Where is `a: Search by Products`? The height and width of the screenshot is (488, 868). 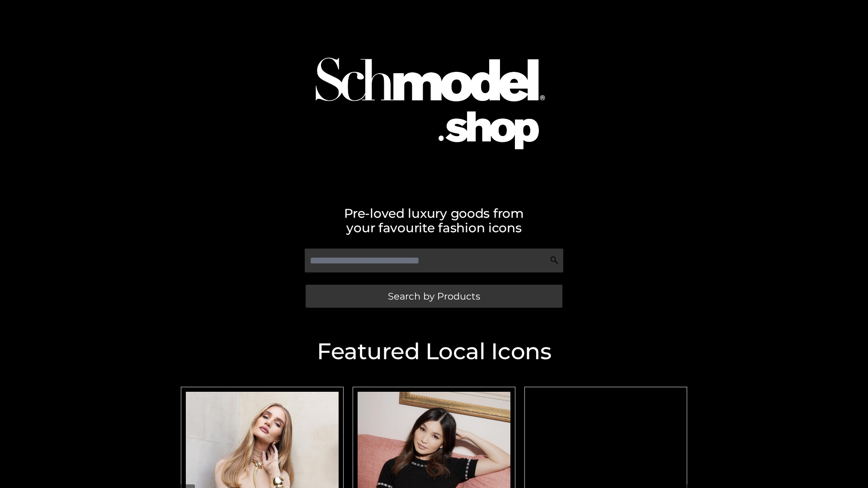
a: Search by Products is located at coordinates (434, 296).